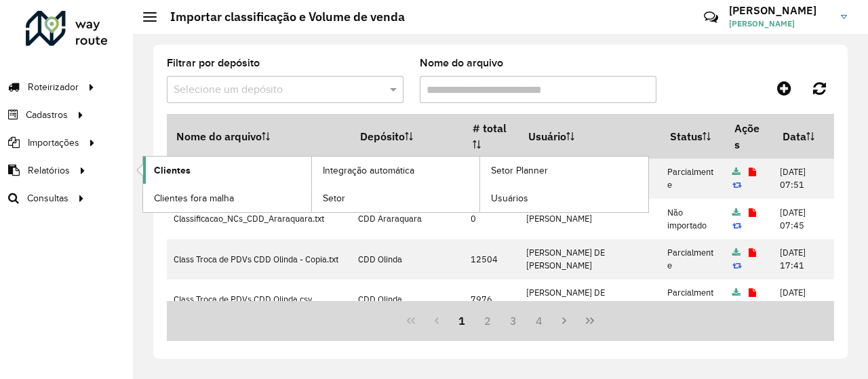 Image resolution: width=868 pixels, height=379 pixels. I want to click on a: Integração automática, so click(396, 170).